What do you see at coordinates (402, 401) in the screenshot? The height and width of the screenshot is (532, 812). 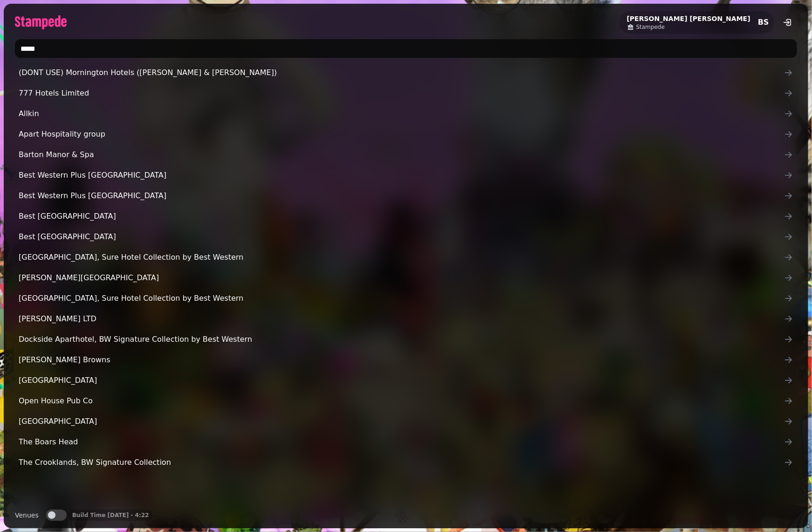 I see `span: Open House Pub Co` at bounding box center [402, 401].